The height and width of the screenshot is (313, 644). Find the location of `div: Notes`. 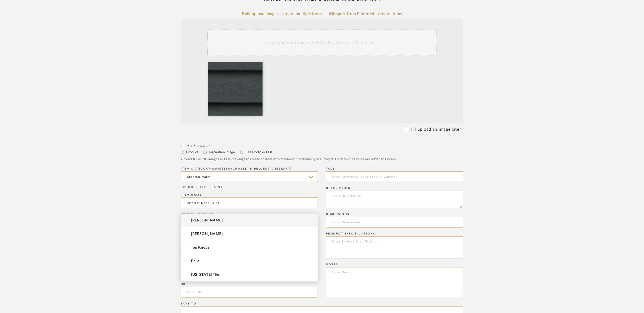

div: Notes is located at coordinates (394, 265).